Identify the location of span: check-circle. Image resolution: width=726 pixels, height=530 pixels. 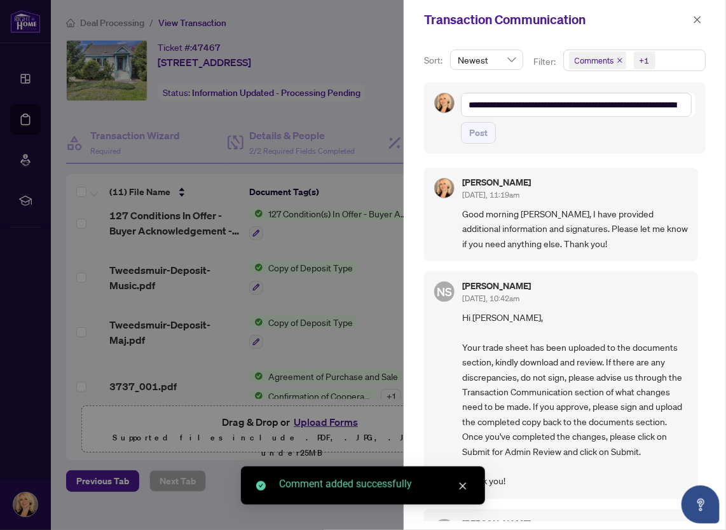
(261, 486).